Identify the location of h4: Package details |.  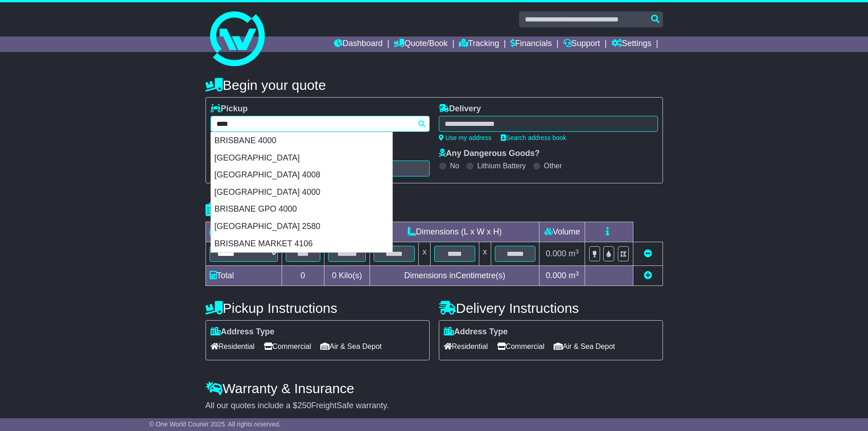
(262, 209).